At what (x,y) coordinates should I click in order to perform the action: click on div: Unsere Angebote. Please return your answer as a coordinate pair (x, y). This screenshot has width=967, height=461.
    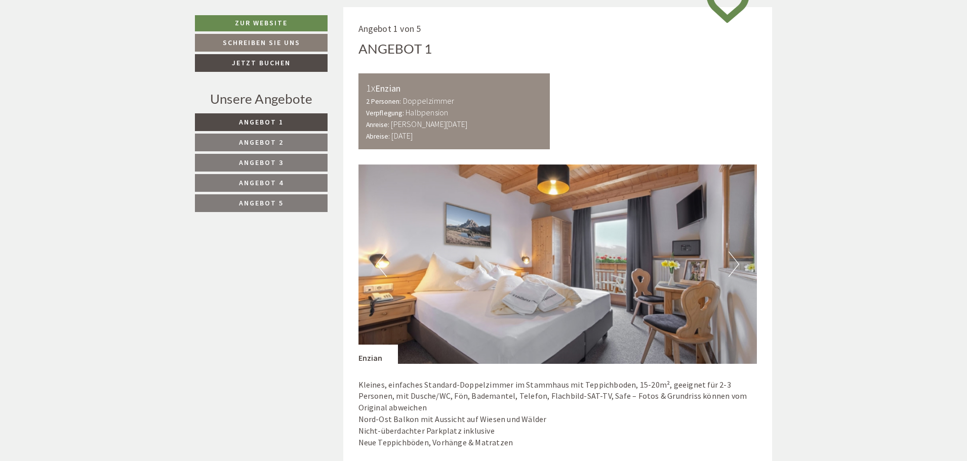
    Looking at the image, I should click on (261, 99).